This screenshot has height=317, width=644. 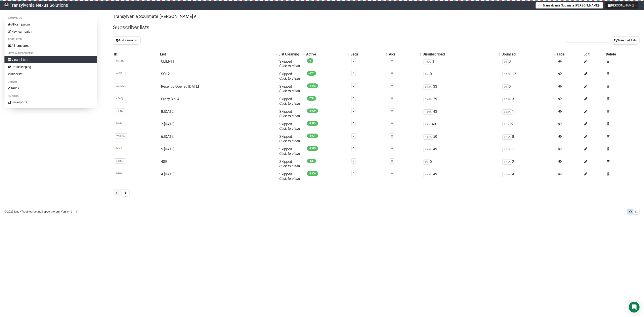 I want to click on div: List, so click(x=217, y=55).